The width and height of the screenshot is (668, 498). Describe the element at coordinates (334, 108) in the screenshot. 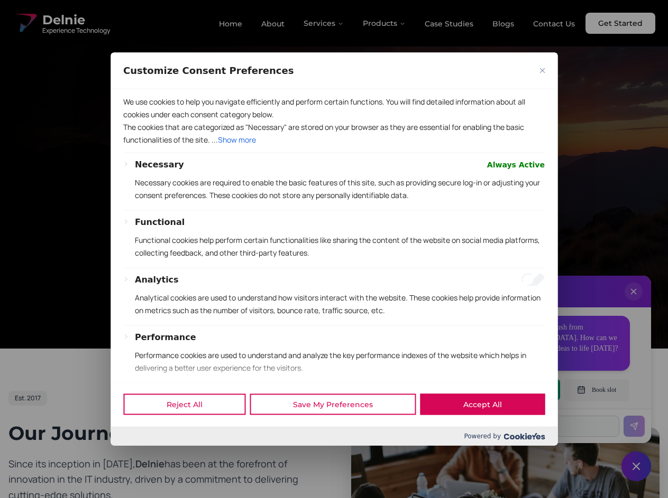

I see `p: We use cookies to help you navigate efficiently and perform certain functions. You will find deta...` at that location.